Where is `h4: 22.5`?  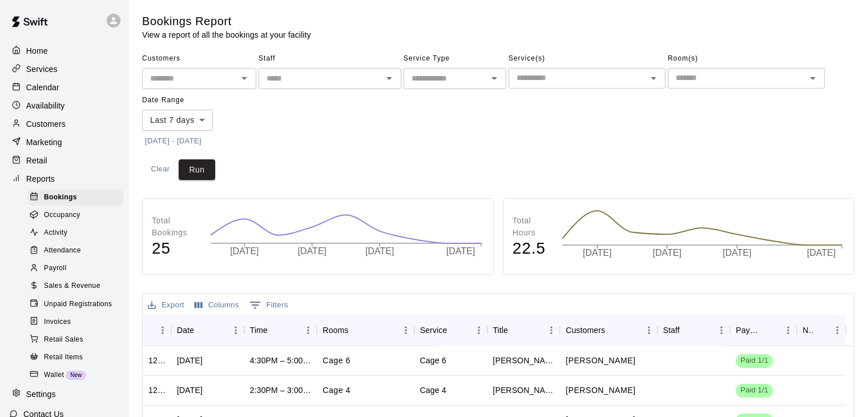 h4: 22.5 is located at coordinates (531, 248).